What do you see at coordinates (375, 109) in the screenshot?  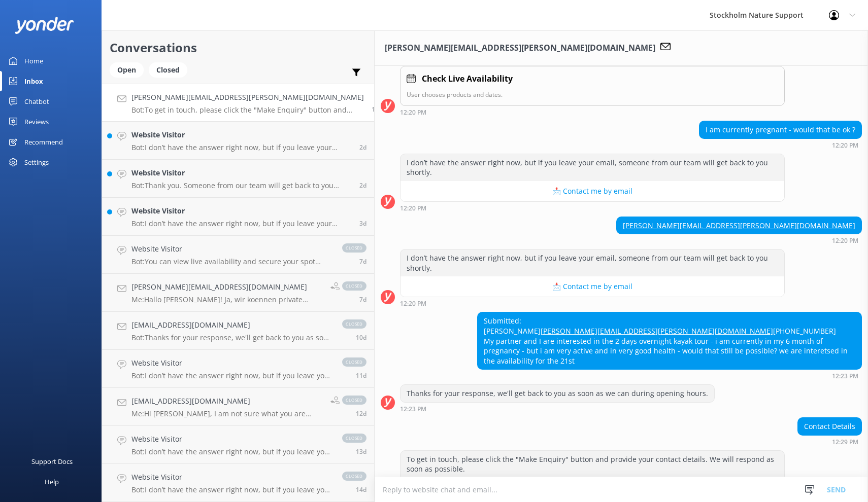 I see `span: 12:29pm 15-Aug-2025 (UTC +02:00) Europe/Amsterdam` at bounding box center [375, 109].